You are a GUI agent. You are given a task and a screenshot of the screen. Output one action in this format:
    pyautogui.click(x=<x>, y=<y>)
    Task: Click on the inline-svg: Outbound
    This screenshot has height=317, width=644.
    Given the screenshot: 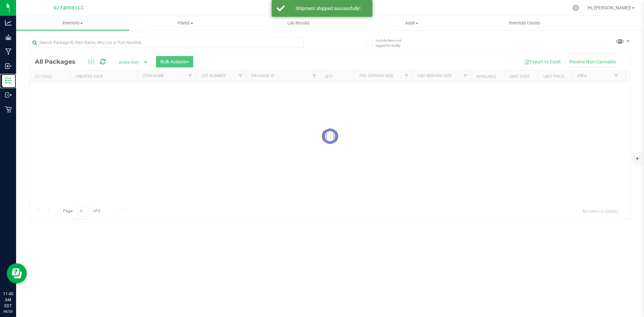 What is the action you would take?
    pyautogui.click(x=8, y=94)
    